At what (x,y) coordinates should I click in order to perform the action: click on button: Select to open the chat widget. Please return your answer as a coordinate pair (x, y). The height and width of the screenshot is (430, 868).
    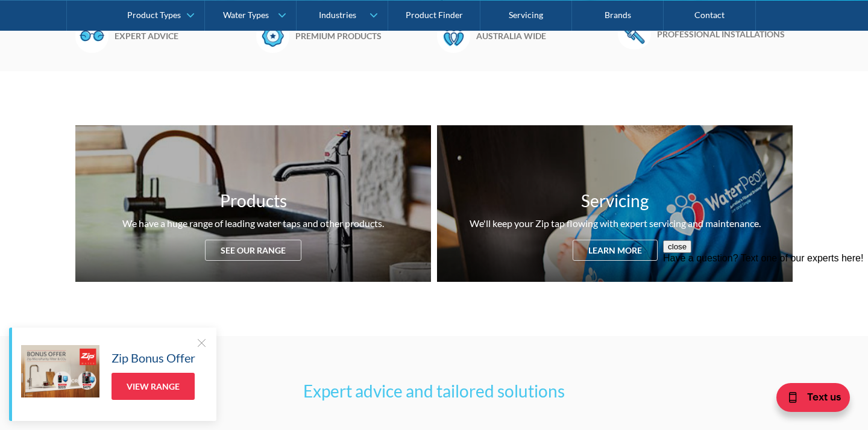
    Looking at the image, I should click on (42, 28).